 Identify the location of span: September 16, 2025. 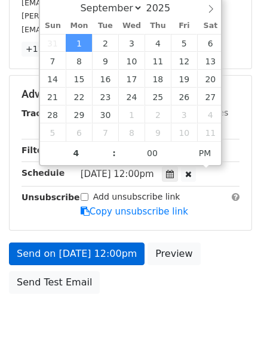
(105, 79).